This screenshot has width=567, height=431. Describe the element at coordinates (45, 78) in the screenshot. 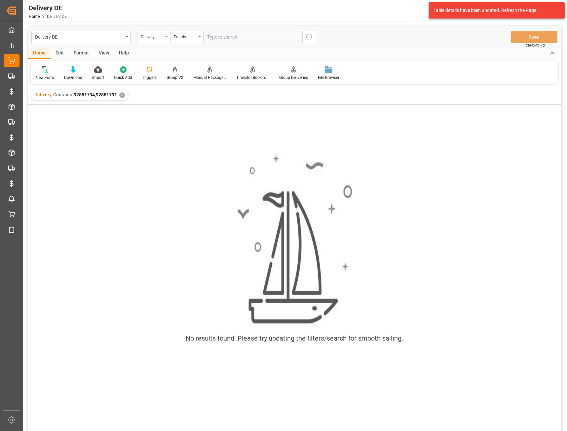

I see `div: New Form` at that location.